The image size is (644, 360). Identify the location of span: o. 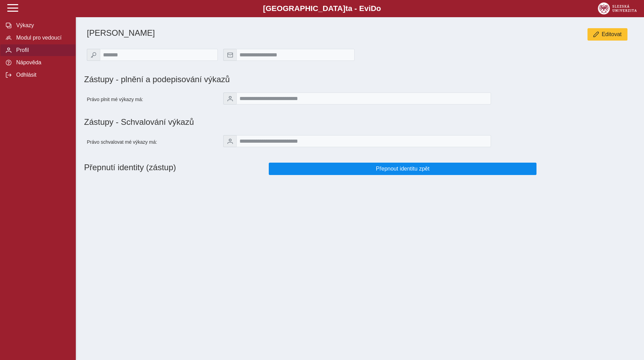
(379, 8).